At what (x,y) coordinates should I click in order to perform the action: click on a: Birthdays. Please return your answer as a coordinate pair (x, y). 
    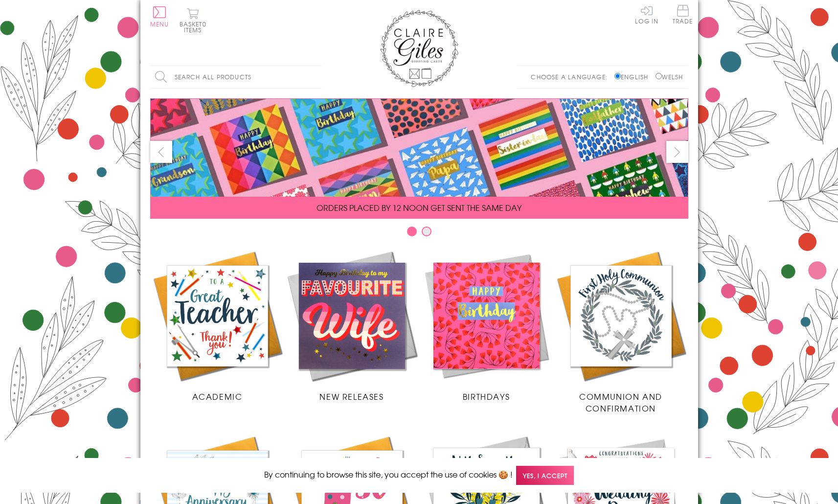
    Looking at the image, I should click on (487, 325).